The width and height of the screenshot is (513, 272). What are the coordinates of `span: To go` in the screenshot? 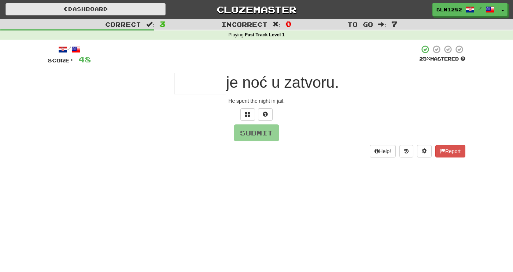 It's located at (361, 24).